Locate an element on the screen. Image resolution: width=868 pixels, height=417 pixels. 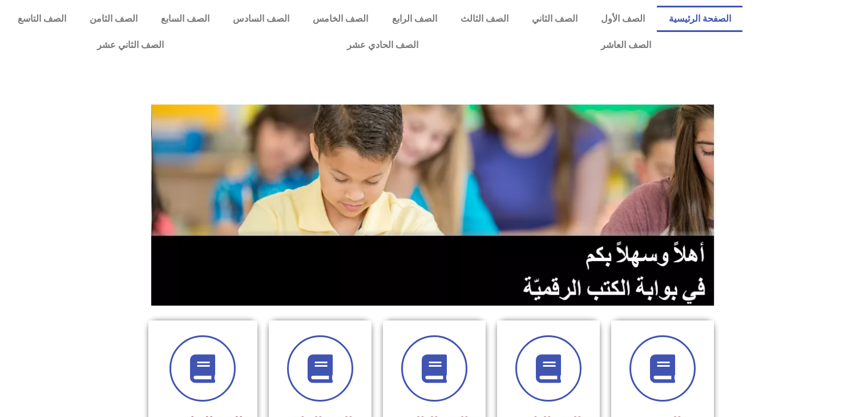
a: الصف الثالث is located at coordinates (484, 19).